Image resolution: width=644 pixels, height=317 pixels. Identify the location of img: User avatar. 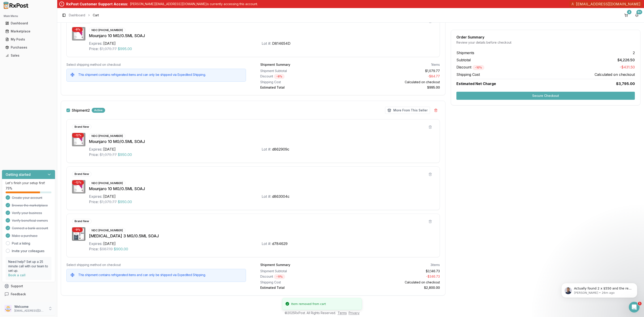
(8, 308).